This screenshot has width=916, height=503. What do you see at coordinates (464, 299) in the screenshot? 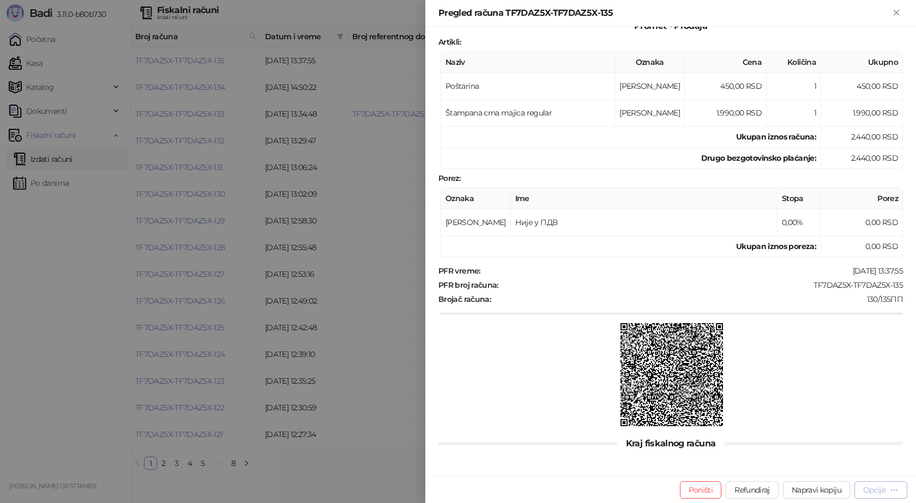
I see `strong: Brojač računa :` at bounding box center [464, 299].